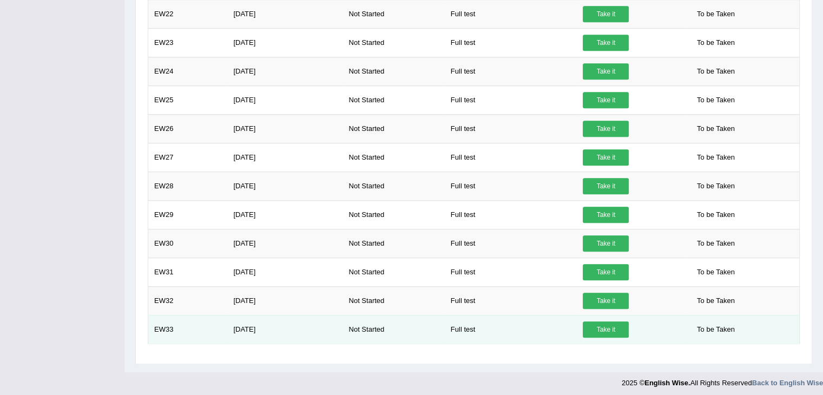 This screenshot has height=395, width=823. What do you see at coordinates (188, 214) in the screenshot?
I see `td: EW29` at bounding box center [188, 214].